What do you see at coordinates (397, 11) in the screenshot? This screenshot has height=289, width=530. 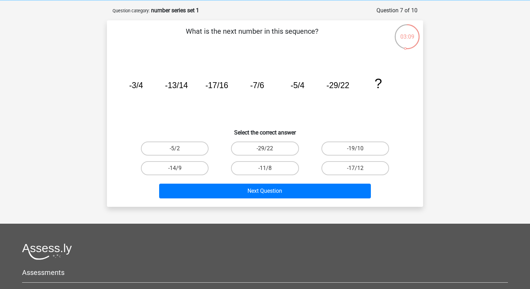 I see `div: Question 7 of 10` at bounding box center [397, 11].